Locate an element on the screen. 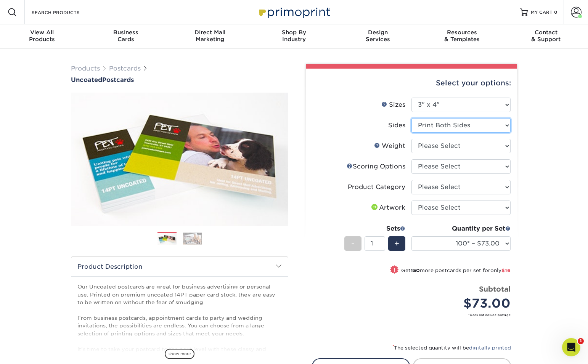 The width and height of the screenshot is (588, 364). div: Sides is located at coordinates (396, 125).